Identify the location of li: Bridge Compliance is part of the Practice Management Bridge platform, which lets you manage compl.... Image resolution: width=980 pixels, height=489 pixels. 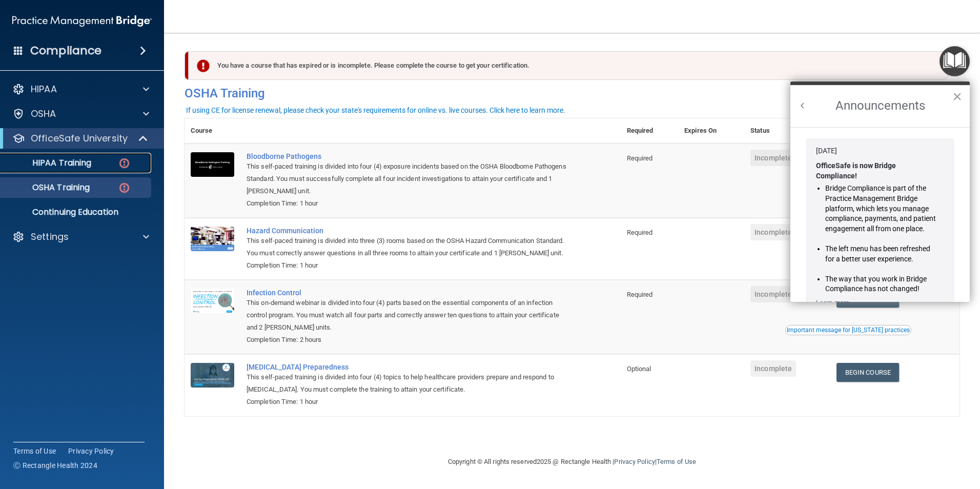
(881, 208).